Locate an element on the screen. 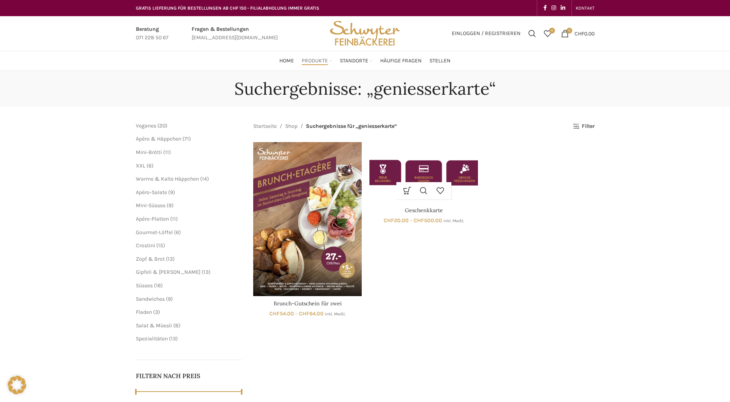 This screenshot has width=730, height=402. a: Apéro-Platten is located at coordinates (152, 219).